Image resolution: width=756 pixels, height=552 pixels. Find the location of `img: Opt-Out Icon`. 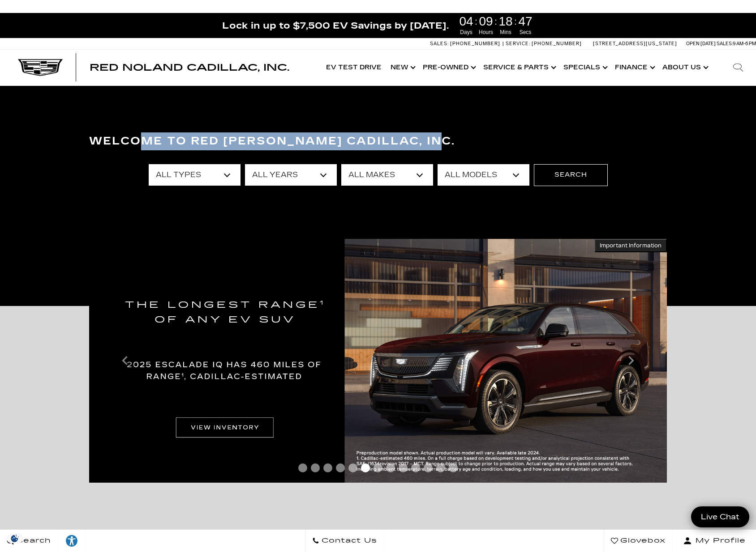

img: Opt-Out Icon is located at coordinates (15, 538).